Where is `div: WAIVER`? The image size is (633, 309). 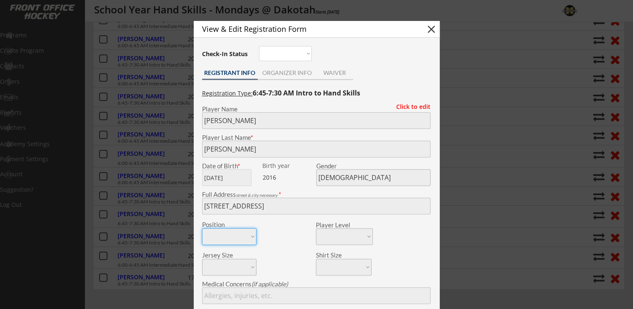
div: WAIVER is located at coordinates (335, 73).